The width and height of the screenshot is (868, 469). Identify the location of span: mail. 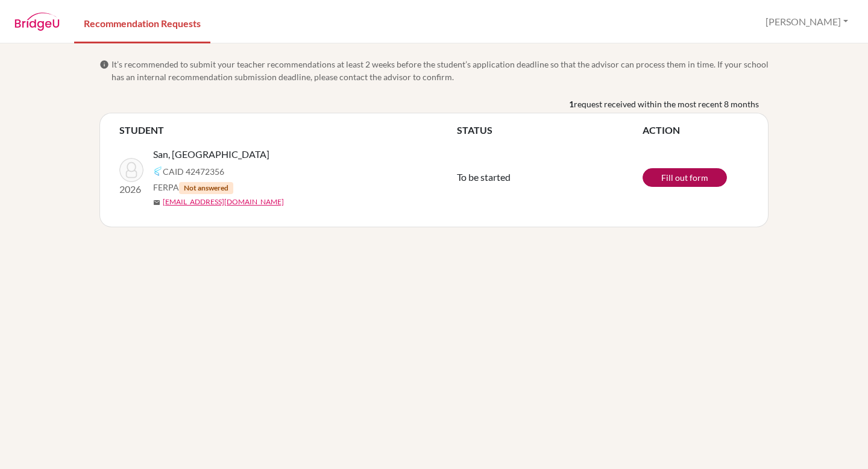
(157, 203).